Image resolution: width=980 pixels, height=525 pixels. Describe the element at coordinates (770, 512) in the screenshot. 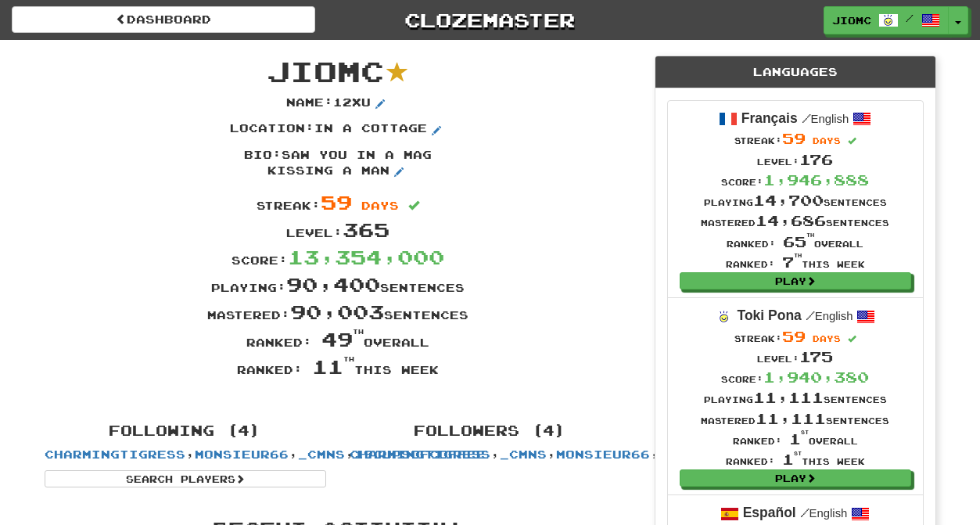

I see `strong: Español` at that location.